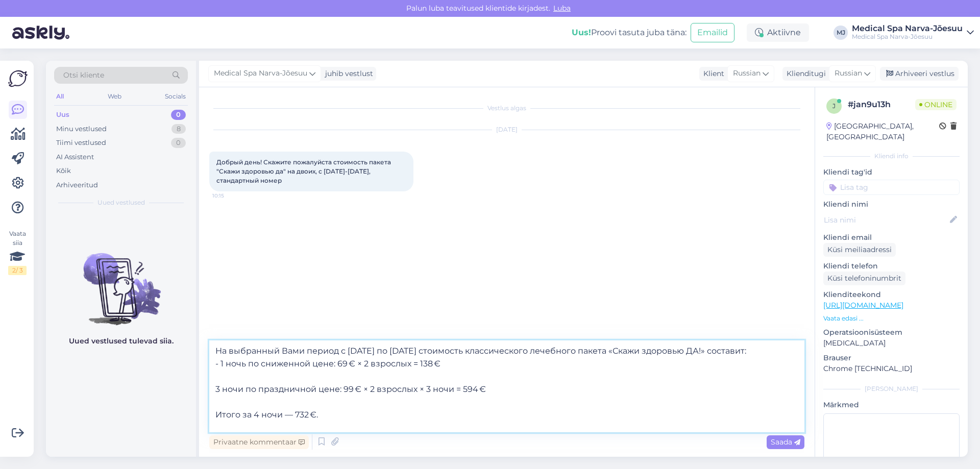 The height and width of the screenshot is (469, 980). Describe the element at coordinates (121, 203) in the screenshot. I see `span: Uued vestlused` at that location.